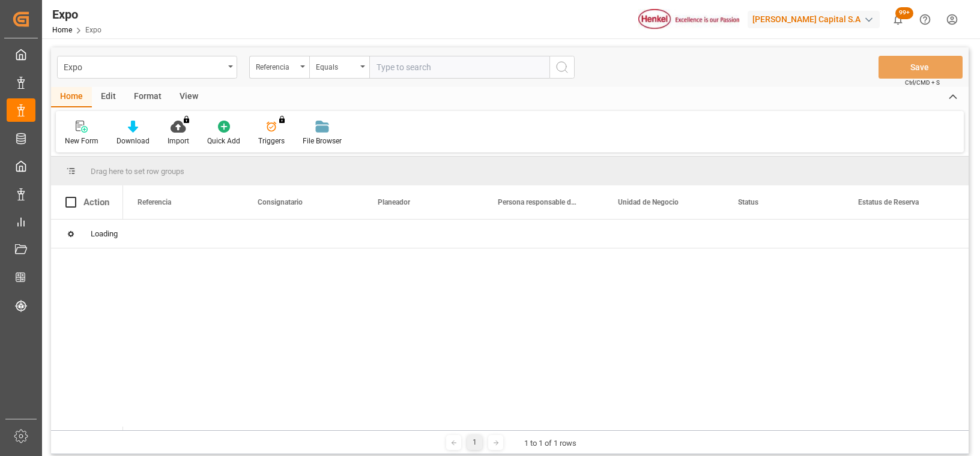  Describe the element at coordinates (925, 19) in the screenshot. I see `button: Help Center` at that location.